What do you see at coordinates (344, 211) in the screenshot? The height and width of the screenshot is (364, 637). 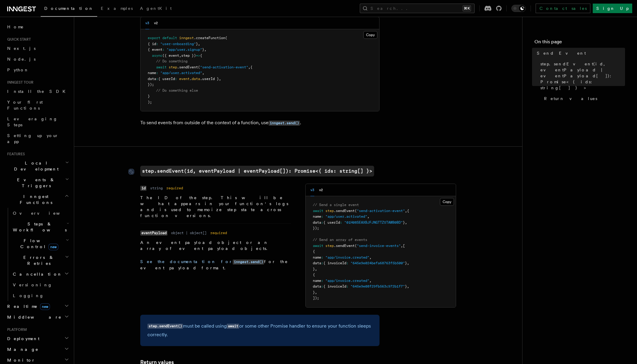 I see `span: .sendEvent` at bounding box center [344, 211].